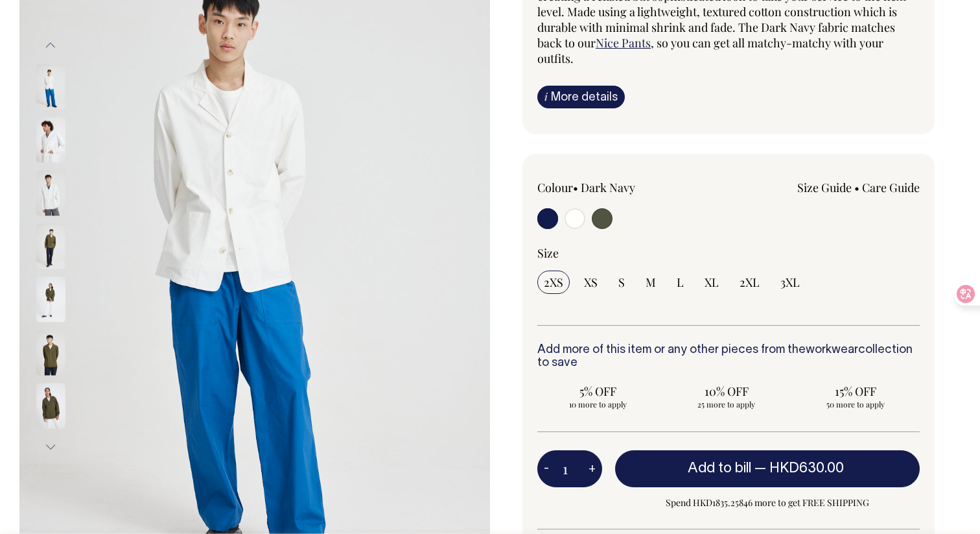 The height and width of the screenshot is (534, 980). Describe the element at coordinates (767, 468) in the screenshot. I see `button: Add to bill —HKD630.00` at that location.